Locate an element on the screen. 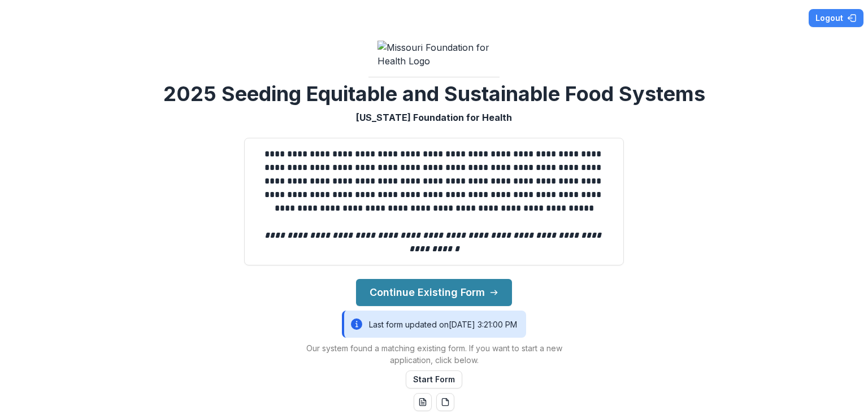  button: Start Form is located at coordinates (434, 380).